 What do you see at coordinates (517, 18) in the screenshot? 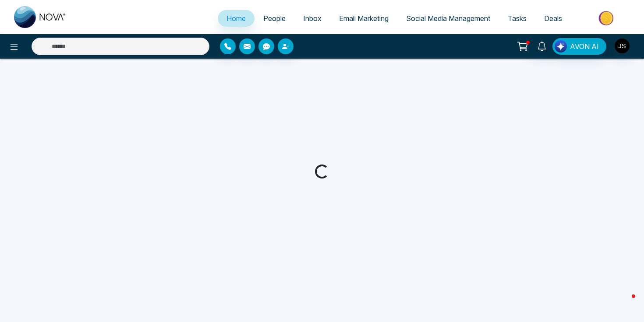
I see `span: Tasks` at bounding box center [517, 18].